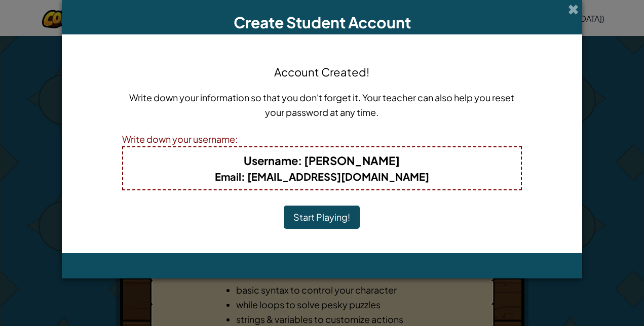 The width and height of the screenshot is (644, 326). What do you see at coordinates (228, 176) in the screenshot?
I see `span: Email` at bounding box center [228, 176].